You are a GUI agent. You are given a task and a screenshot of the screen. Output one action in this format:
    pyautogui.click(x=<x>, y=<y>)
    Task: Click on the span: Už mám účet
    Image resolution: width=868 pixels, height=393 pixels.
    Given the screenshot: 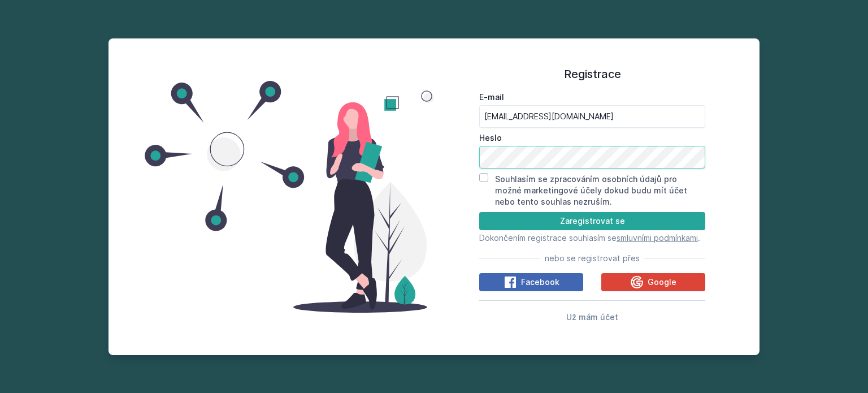 What is the action you would take?
    pyautogui.click(x=592, y=316)
    